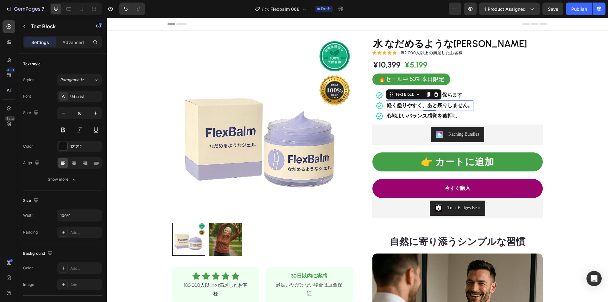 The height and width of the screenshot is (302, 608). Describe the element at coordinates (29, 80) in the screenshot. I see `div: Styles` at that location.